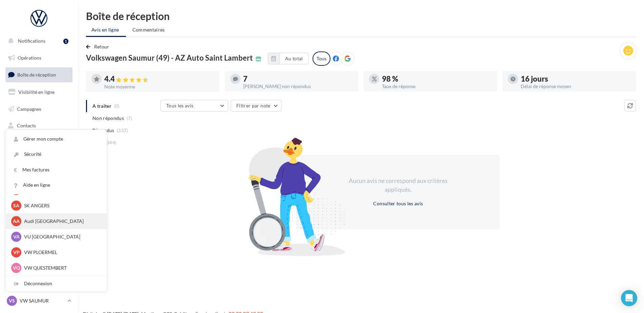  I want to click on a: PLV et print personnalisable, so click(39, 179).